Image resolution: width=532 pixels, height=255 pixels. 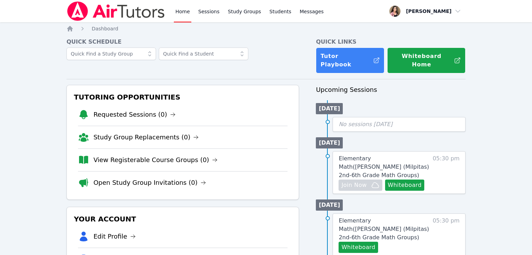 What do you see at coordinates (105, 29) in the screenshot?
I see `a: Dashboard` at bounding box center [105, 29].